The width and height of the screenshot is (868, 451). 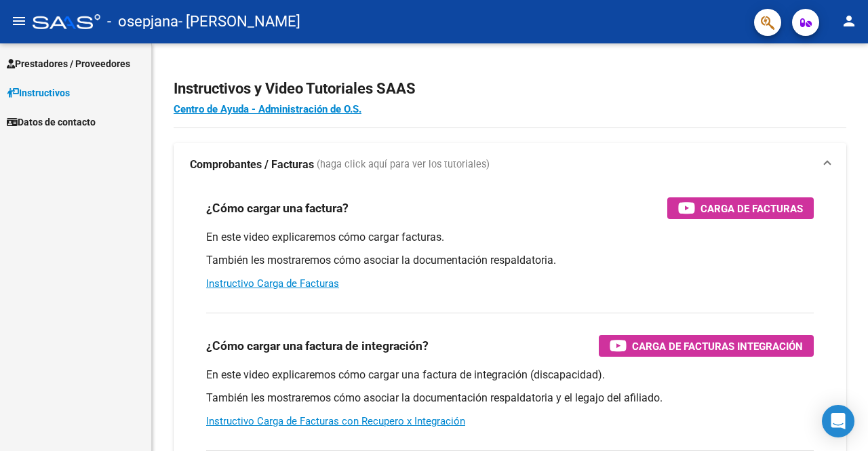 I want to click on span: Carga de Facturas Integración, so click(x=717, y=346).